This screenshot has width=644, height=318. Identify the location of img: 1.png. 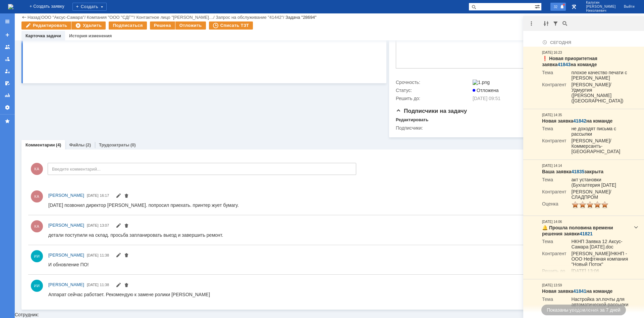
(481, 82).